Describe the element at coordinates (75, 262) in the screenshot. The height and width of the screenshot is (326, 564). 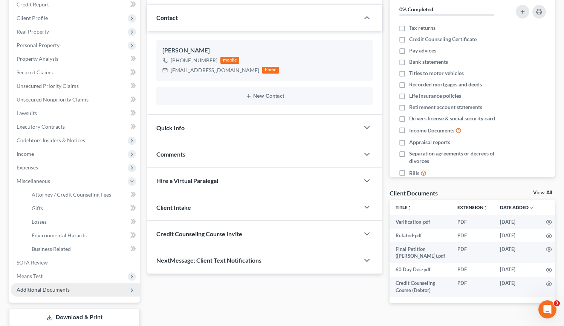
I see `a: SOFA Review` at that location.